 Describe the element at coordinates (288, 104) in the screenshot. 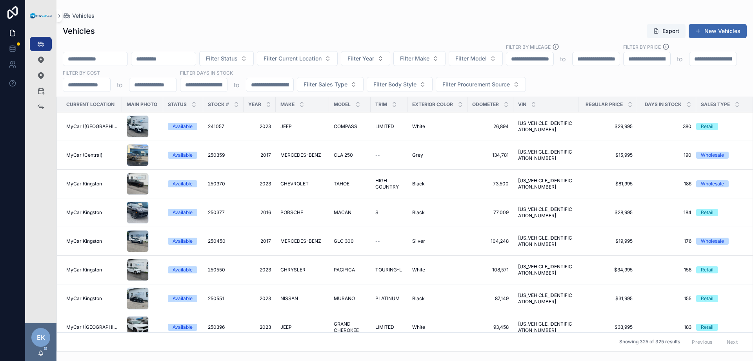

I see `span: Make` at that location.